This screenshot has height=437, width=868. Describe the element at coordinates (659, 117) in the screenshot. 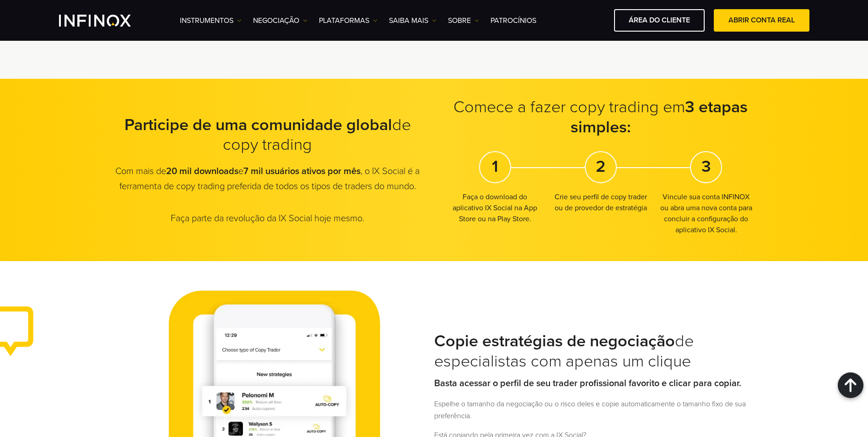

I see `strong: 3 etapas simples:` at that location.